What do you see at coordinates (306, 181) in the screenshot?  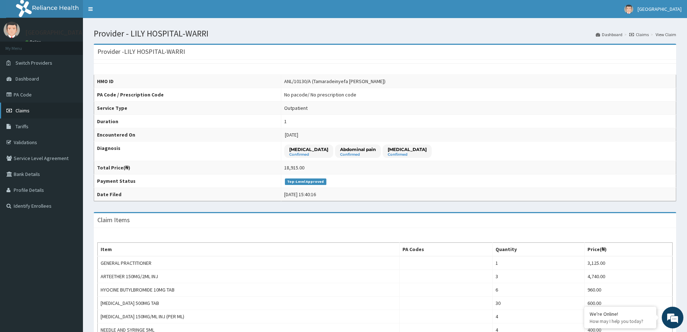 I see `span: Top-Level Approved` at bounding box center [306, 181].